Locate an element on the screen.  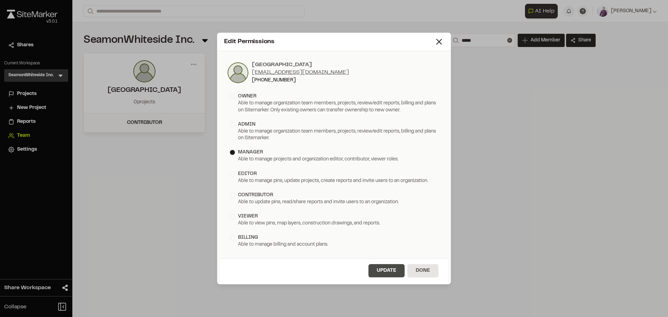
div: contributor is located at coordinates (255, 195).